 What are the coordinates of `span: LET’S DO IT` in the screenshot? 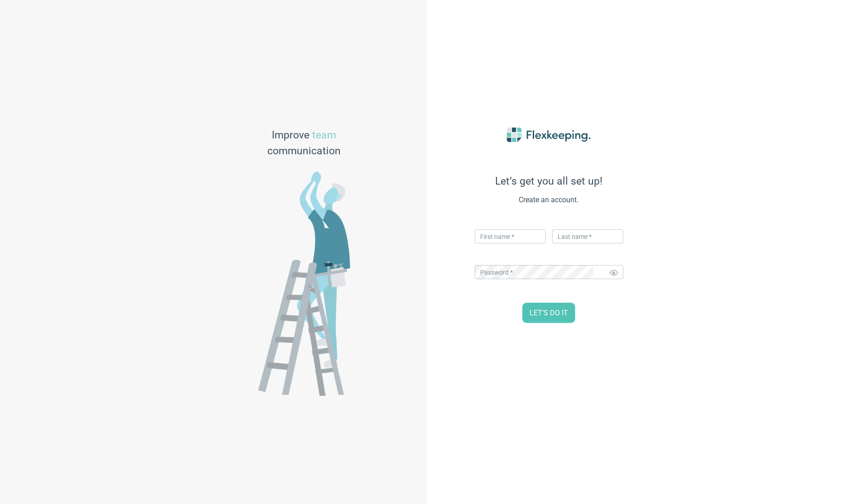 It's located at (549, 313).